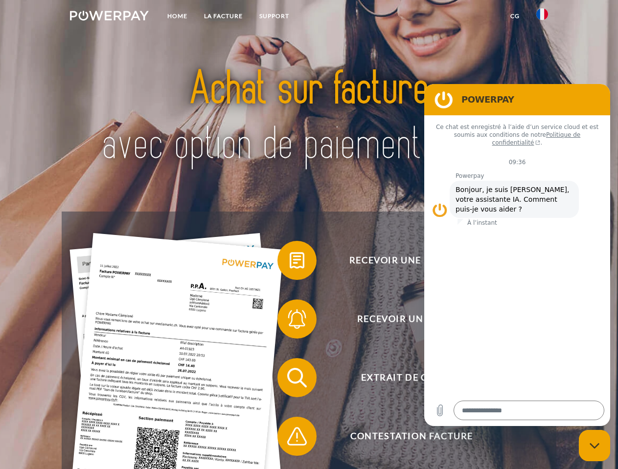 The height and width of the screenshot is (469, 618). What do you see at coordinates (404, 437) in the screenshot?
I see `a: Contestation Facture` at bounding box center [404, 437].